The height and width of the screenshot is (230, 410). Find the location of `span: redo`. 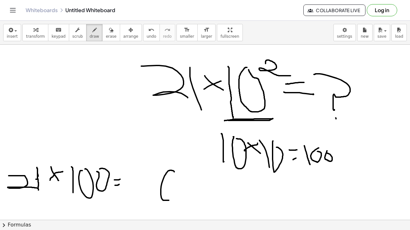

span: redo is located at coordinates (167, 36).